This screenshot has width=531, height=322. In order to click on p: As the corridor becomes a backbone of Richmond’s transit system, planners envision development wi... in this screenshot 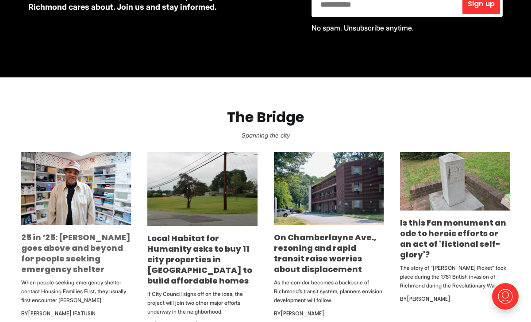, I will do `click(329, 292)`.